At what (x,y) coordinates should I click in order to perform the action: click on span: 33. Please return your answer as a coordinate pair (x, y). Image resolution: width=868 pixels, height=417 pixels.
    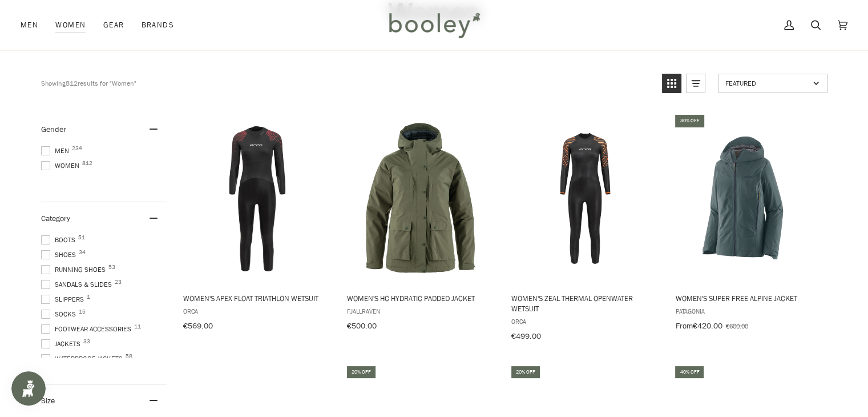
    Looking at the image, I should click on (87, 342).